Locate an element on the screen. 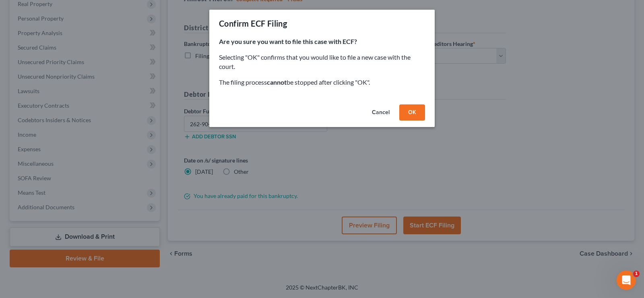  strong: cannot is located at coordinates (277, 82).